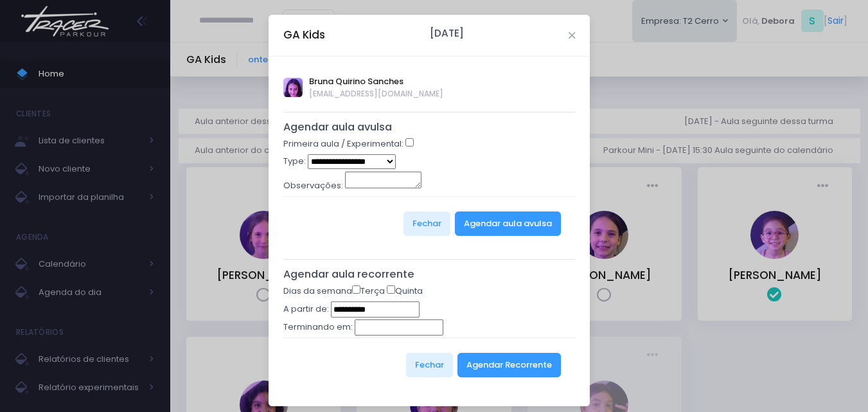 The width and height of the screenshot is (868, 412). What do you see at coordinates (429, 127) in the screenshot?
I see `h5: Agendar aula avulsa` at bounding box center [429, 127].